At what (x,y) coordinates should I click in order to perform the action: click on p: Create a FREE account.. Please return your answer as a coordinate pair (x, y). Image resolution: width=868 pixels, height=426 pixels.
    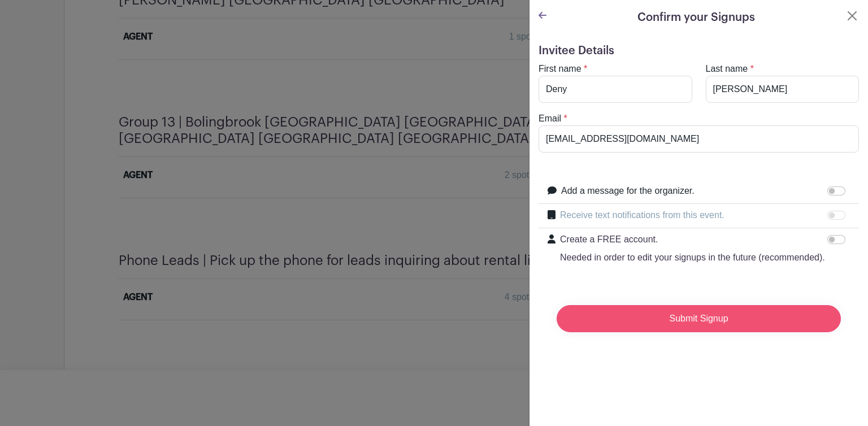
    Looking at the image, I should click on (692, 240).